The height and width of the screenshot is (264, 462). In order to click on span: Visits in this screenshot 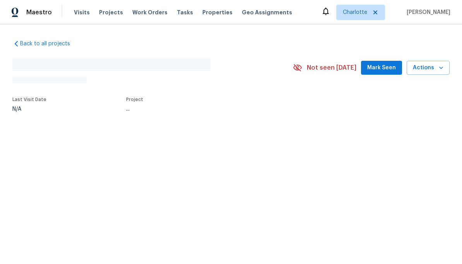, I will do `click(82, 12)`.